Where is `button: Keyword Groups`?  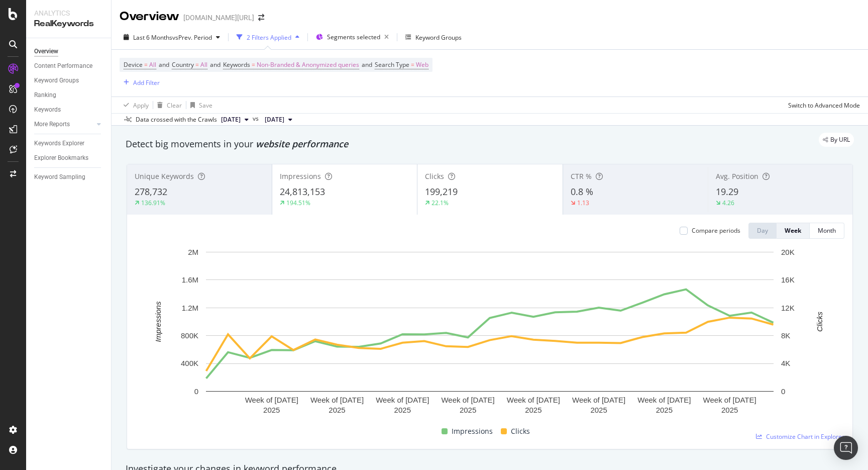 button: Keyword Groups is located at coordinates (433, 37).